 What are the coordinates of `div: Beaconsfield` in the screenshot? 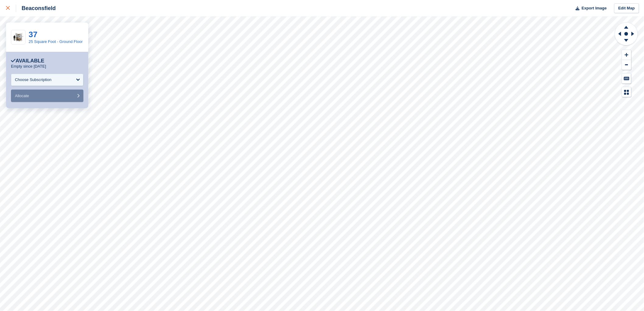 It's located at (36, 8).